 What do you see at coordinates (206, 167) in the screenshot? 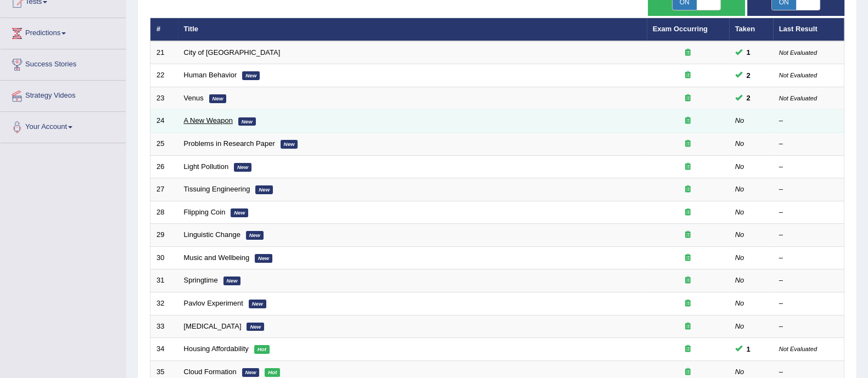
I see `a: Light Pollution` at bounding box center [206, 167].